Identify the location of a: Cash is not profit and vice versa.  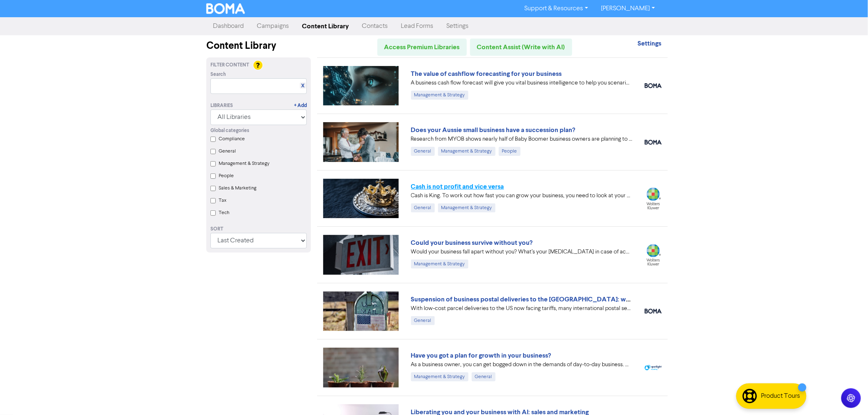
(458, 187).